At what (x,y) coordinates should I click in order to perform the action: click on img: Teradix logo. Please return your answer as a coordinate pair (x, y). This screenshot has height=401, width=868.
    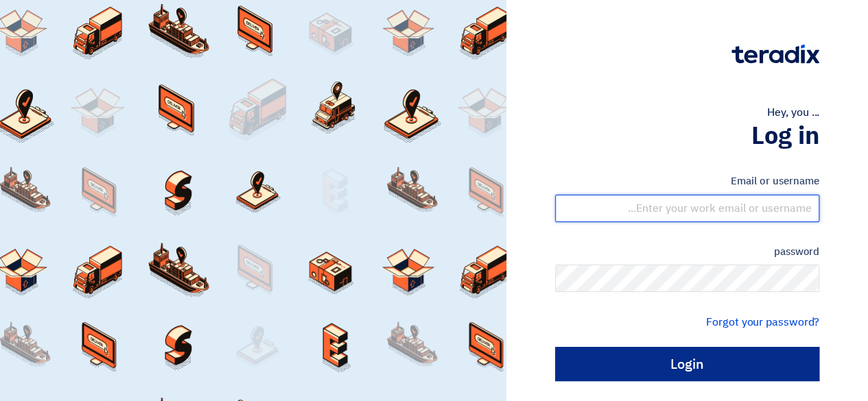
    Looking at the image, I should click on (775, 54).